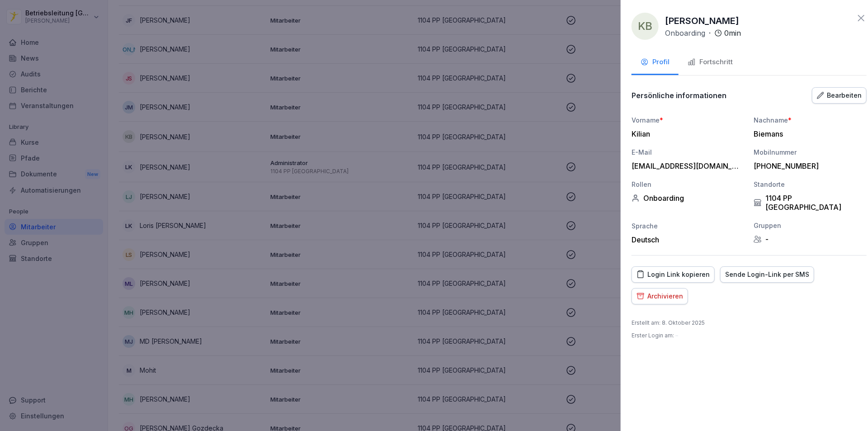 This screenshot has width=868, height=431. Describe the element at coordinates (668, 323) in the screenshot. I see `p: Erstellt am : 8. Oktober 2025` at that location.